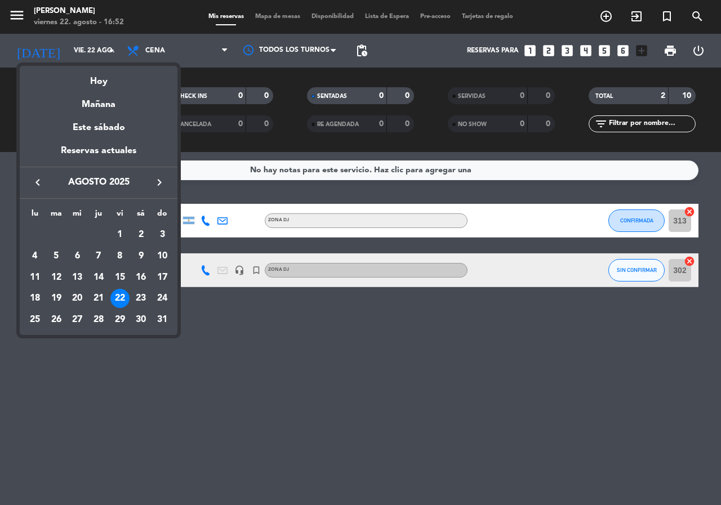 This screenshot has height=505, width=721. I want to click on td: 23 de agosto de 2025, so click(141, 298).